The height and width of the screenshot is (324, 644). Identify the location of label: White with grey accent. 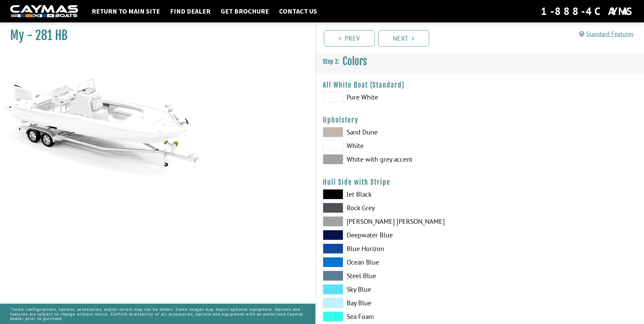
(398, 159).